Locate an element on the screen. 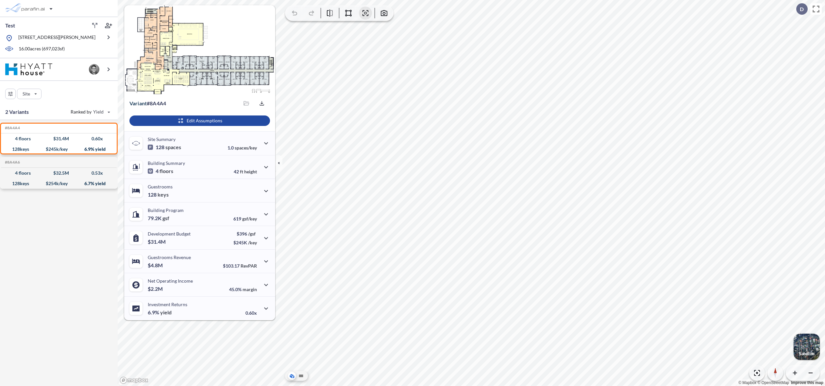  p: 0.60x is located at coordinates (251, 313).